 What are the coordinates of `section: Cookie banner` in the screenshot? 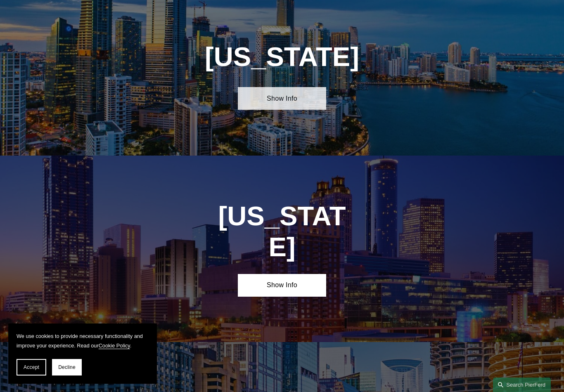 It's located at (83, 353).